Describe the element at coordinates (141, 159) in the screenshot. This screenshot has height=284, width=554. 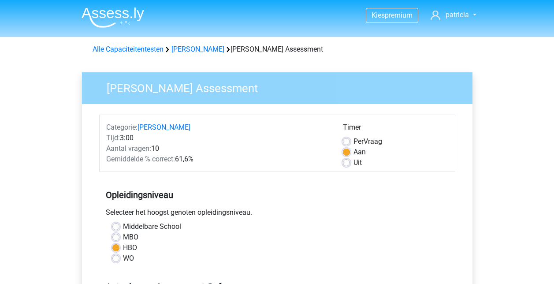
I see `span: Gemiddelde % correct:` at that location.